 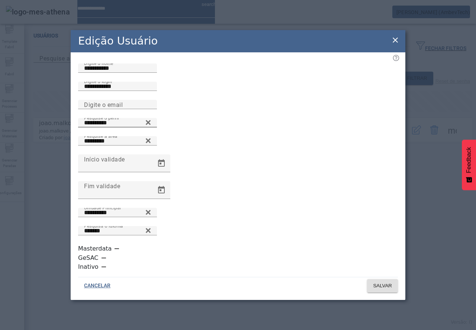 I want to click on mat-label: Digite o nome, so click(x=98, y=63).